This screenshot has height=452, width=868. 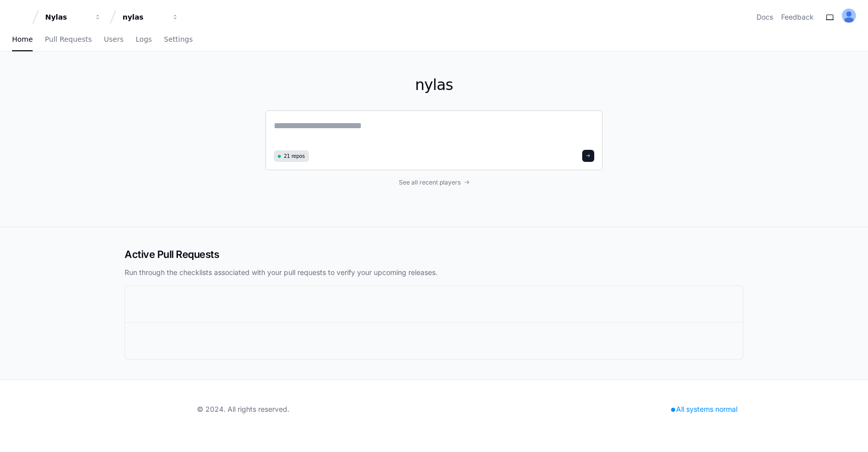 I want to click on a: Logs, so click(x=144, y=39).